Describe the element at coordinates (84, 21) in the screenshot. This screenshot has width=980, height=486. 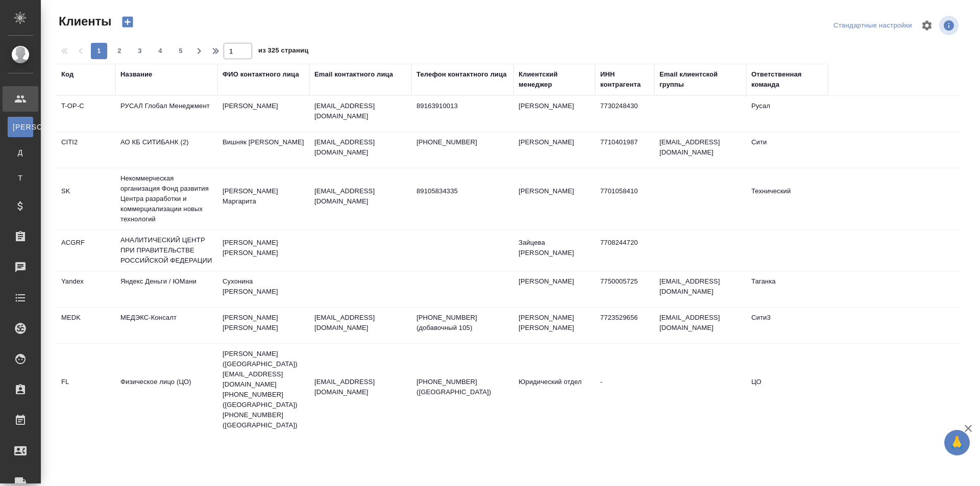
I see `span: Клиенты` at that location.